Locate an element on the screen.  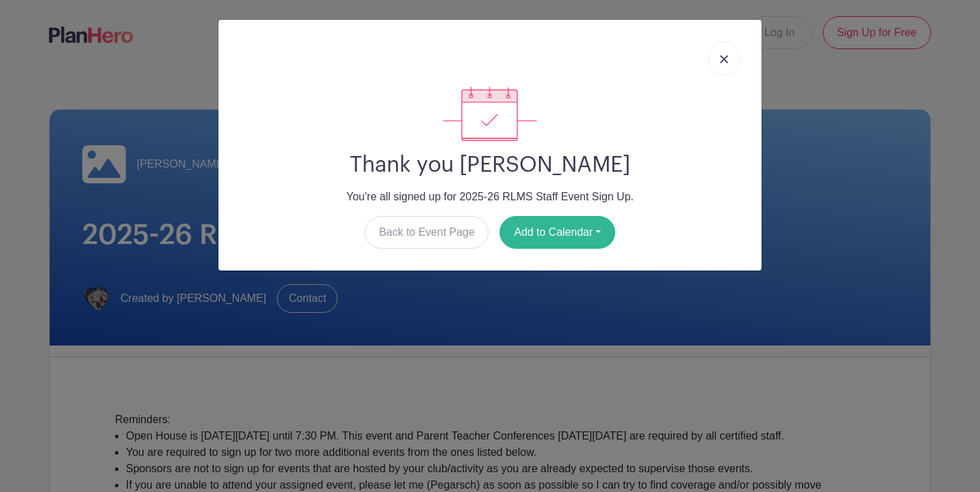
img: close_button-5f87c8562297e5c2d7936805f587ecaba9071eb48480494691a3f1689db116b3.svg is located at coordinates (725, 59).